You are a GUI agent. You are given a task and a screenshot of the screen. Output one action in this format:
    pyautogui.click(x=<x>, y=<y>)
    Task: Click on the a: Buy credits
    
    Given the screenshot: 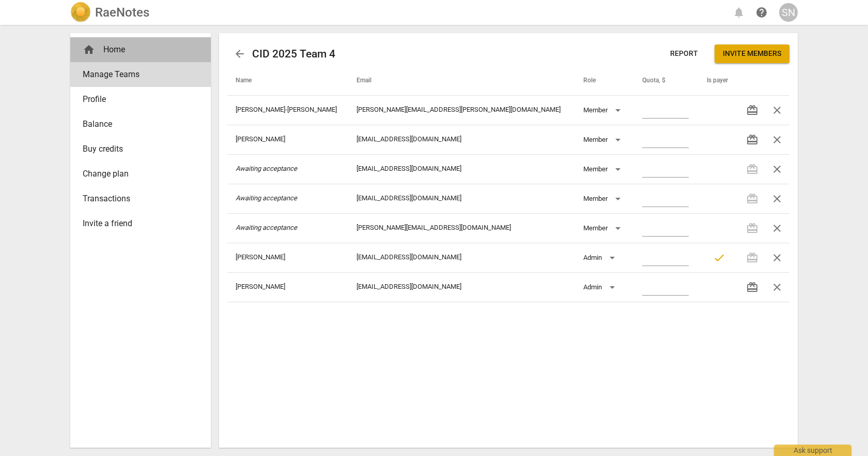 What is the action you would take?
    pyautogui.click(x=140, y=149)
    